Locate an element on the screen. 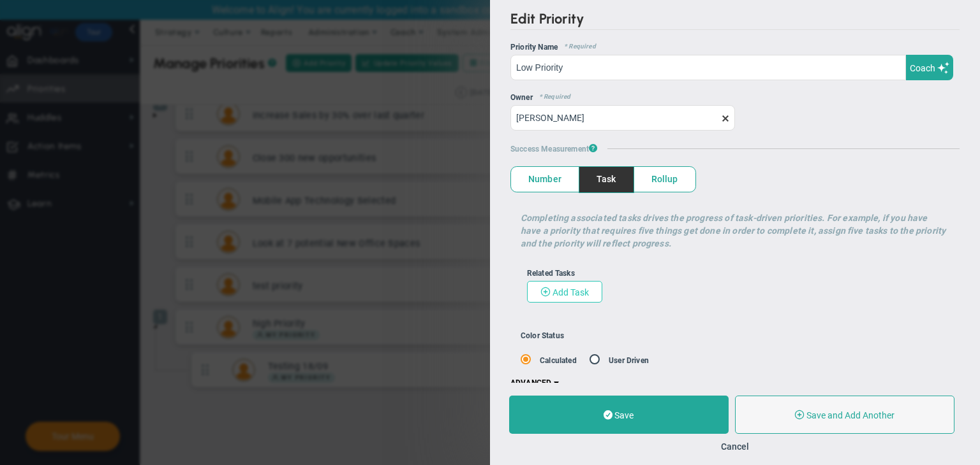 The height and width of the screenshot is (465, 980). span: ADVANCED is located at coordinates (536, 384).